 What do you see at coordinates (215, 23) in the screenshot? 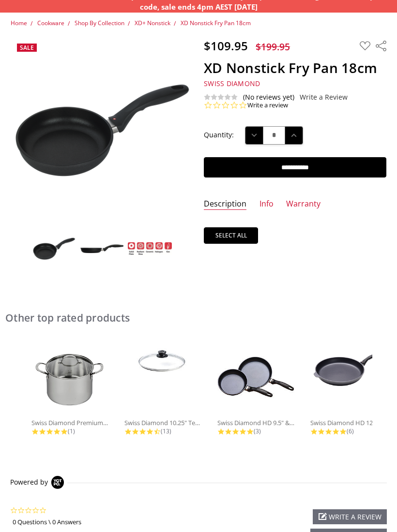
I see `span: XD Nonstick Fry Pan 18cm` at bounding box center [215, 23].